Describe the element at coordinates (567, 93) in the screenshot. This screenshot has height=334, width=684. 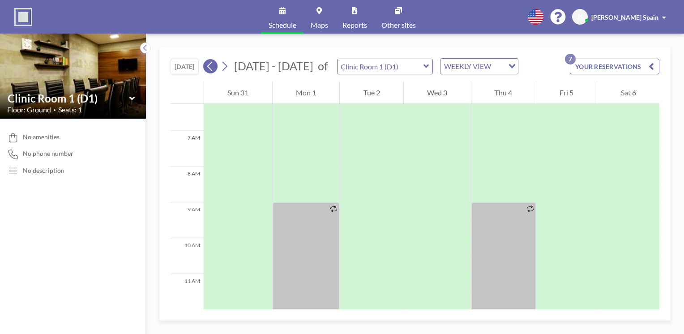
I see `div: Fri 5` at that location.